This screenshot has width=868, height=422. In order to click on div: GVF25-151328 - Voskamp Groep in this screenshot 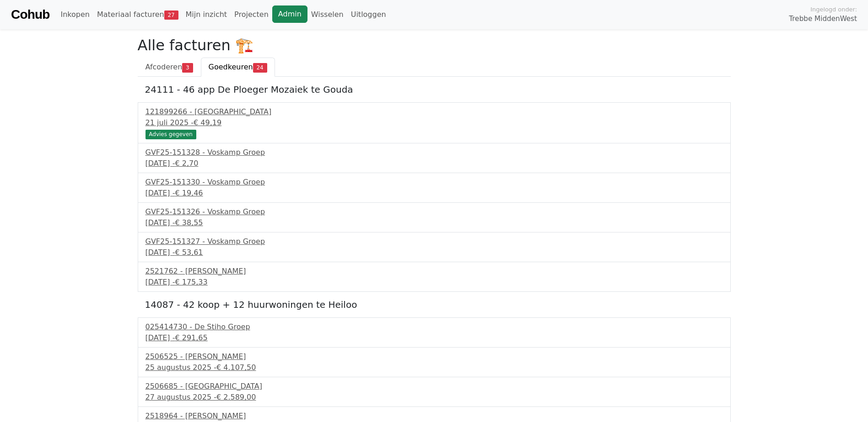, I will do `click(434, 153)`.